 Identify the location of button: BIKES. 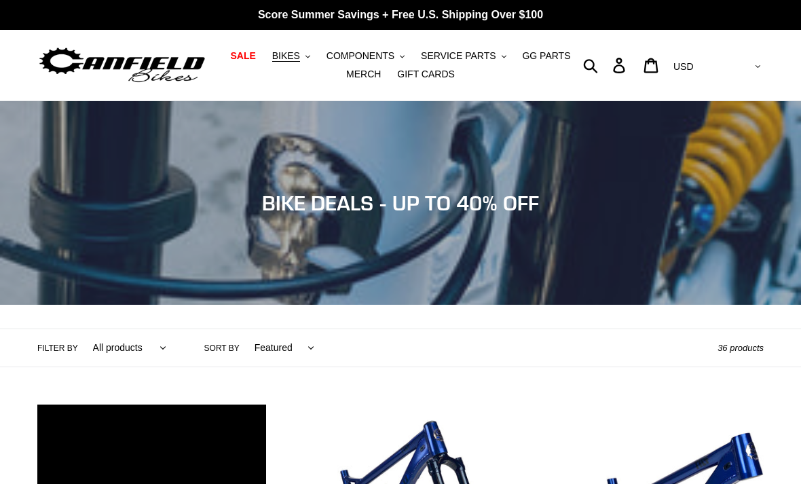
(291, 56).